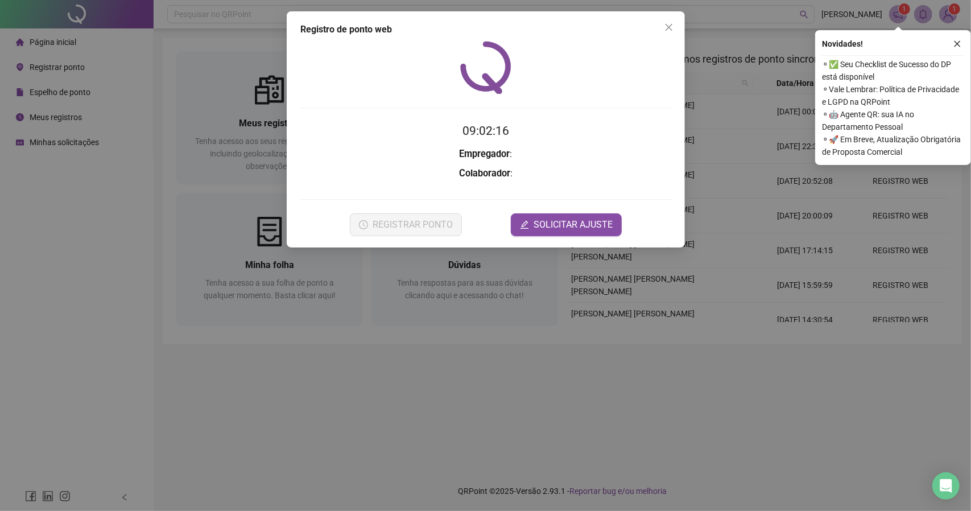 Image resolution: width=971 pixels, height=511 pixels. Describe the element at coordinates (893, 121) in the screenshot. I see `span: ⚬ 🤖 Agente QR: sua IA no Departamento Pessoal` at that location.